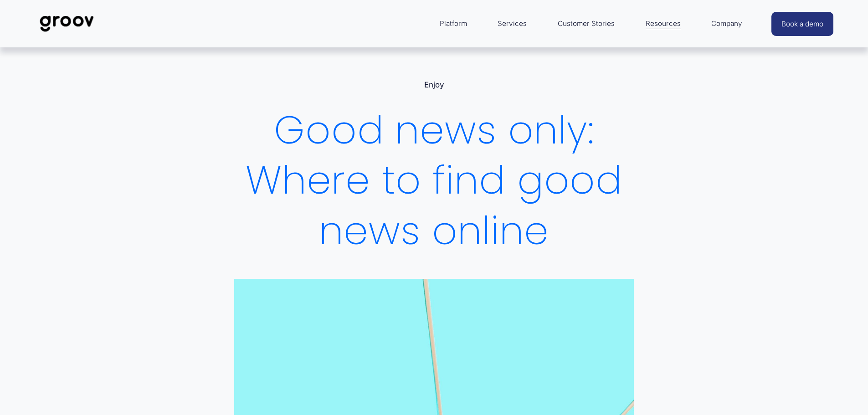 This screenshot has height=415, width=868. What do you see at coordinates (727, 23) in the screenshot?
I see `span: Company` at bounding box center [727, 23].